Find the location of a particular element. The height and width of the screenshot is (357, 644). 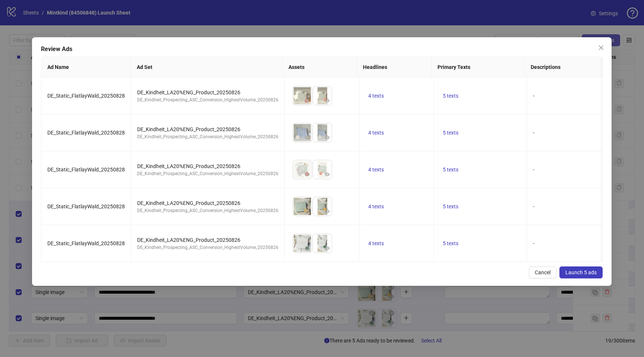

span: Cancel is located at coordinates (543, 273).